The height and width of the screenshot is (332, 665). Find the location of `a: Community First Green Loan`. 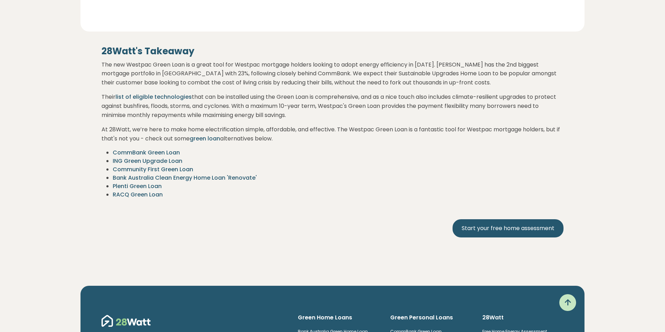

a: Community First Green Loan is located at coordinates (153, 169).